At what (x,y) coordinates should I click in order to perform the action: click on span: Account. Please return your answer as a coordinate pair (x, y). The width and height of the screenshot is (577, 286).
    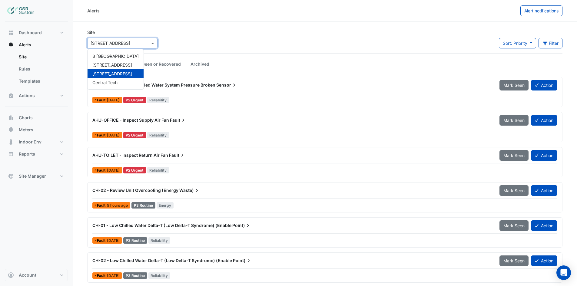
    Looking at the image, I should click on (28, 276).